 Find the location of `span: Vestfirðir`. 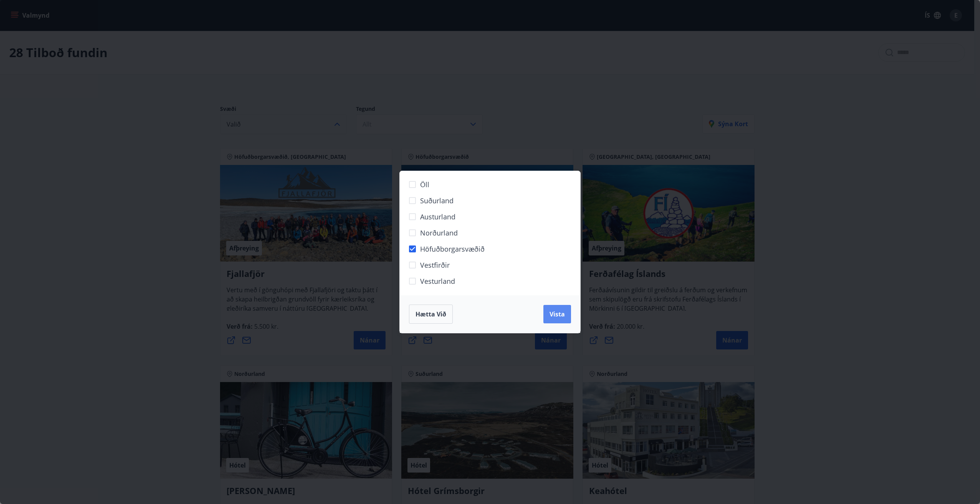

span: Vestfirðir is located at coordinates (434, 265).